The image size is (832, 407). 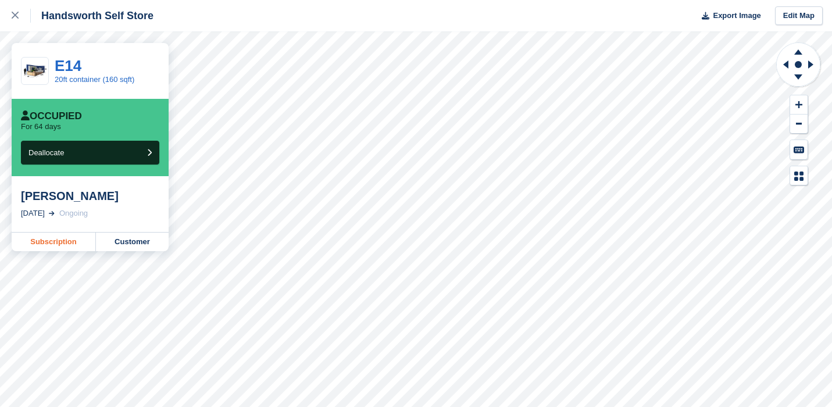 What do you see at coordinates (53, 242) in the screenshot?
I see `a: Subscription` at bounding box center [53, 242].